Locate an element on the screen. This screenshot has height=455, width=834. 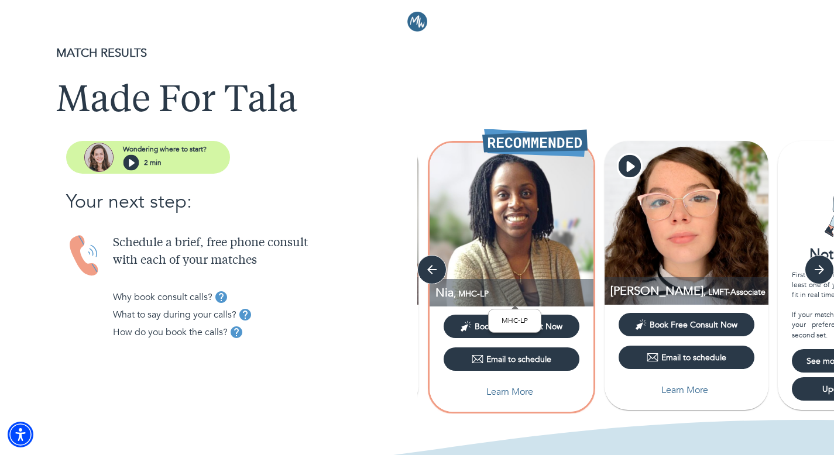
div: MHC-LP is located at coordinates (514, 321).